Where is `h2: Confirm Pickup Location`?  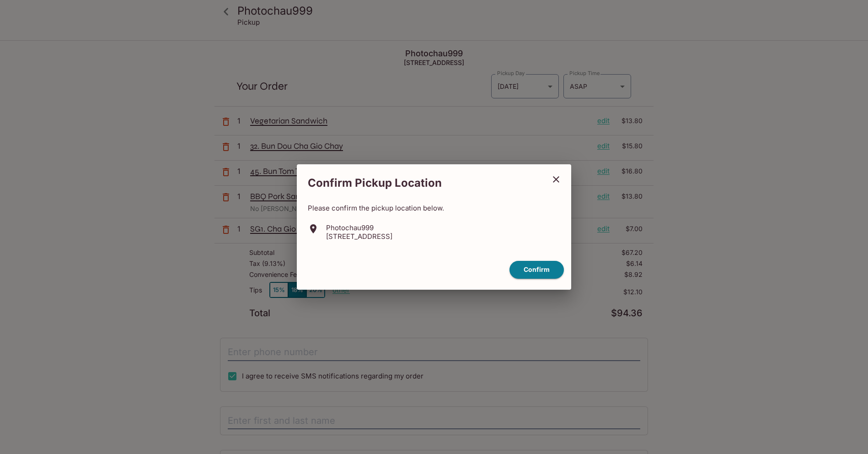
h2: Confirm Pickup Location is located at coordinates (421, 183).